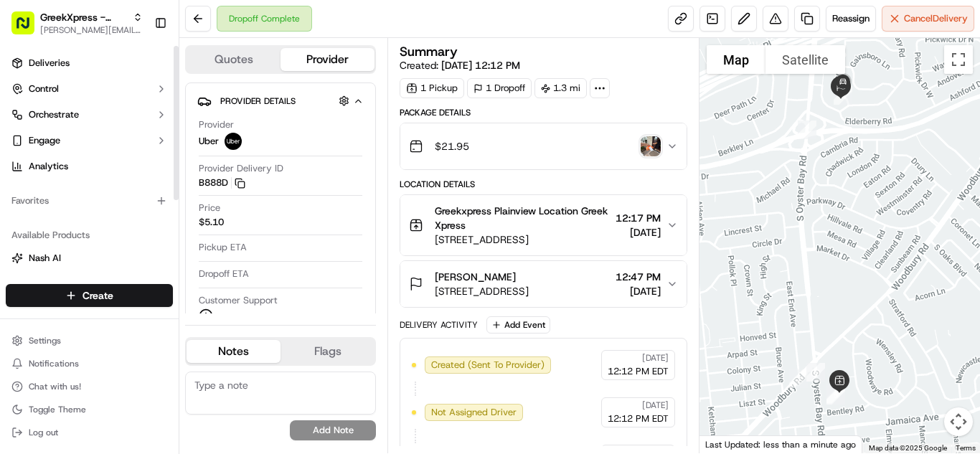 This screenshot has height=454, width=980. Describe the element at coordinates (432, 88) in the screenshot. I see `div: 1 Pickup` at that location.